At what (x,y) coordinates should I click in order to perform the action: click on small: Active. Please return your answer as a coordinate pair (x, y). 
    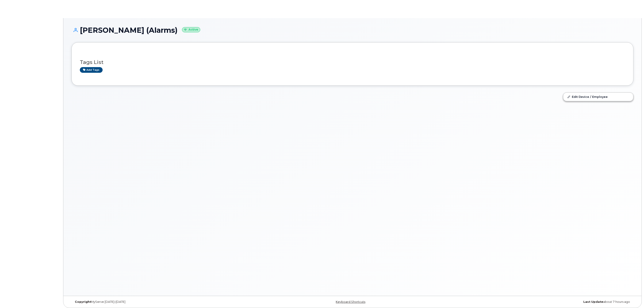
    Looking at the image, I should click on (191, 30).